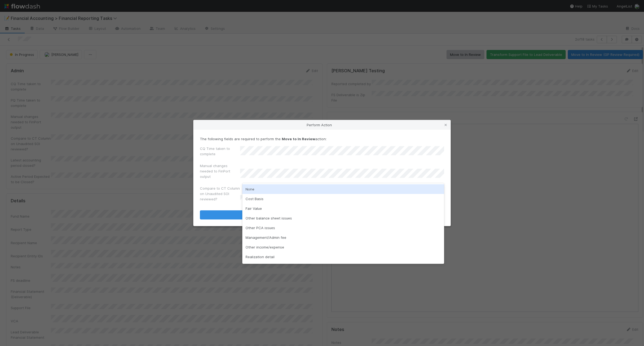  I want to click on div: Cost Basis, so click(343, 199).